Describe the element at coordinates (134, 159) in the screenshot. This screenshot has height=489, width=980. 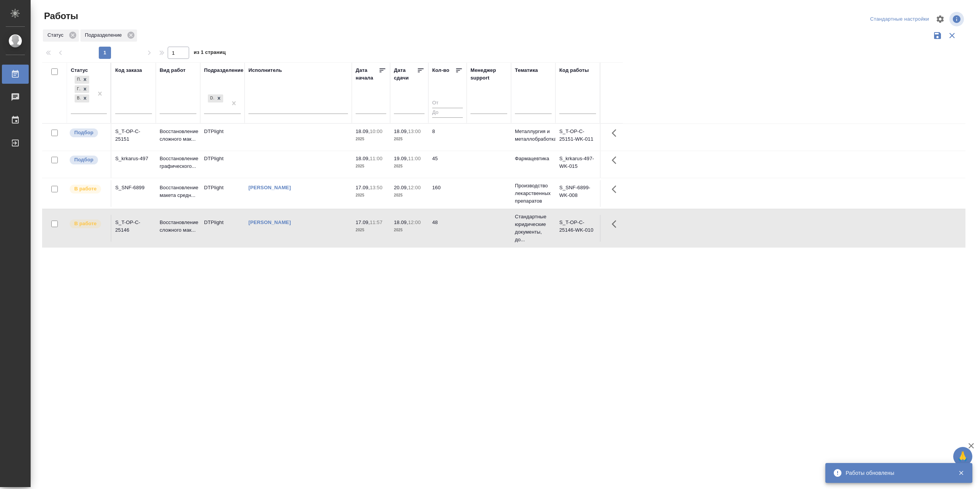
I see `div: S_krkarus-497` at that location.